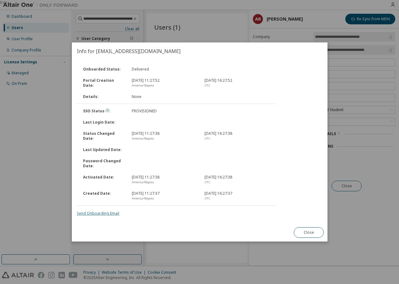  I want to click on div: Last Login Date :, so click(104, 123).